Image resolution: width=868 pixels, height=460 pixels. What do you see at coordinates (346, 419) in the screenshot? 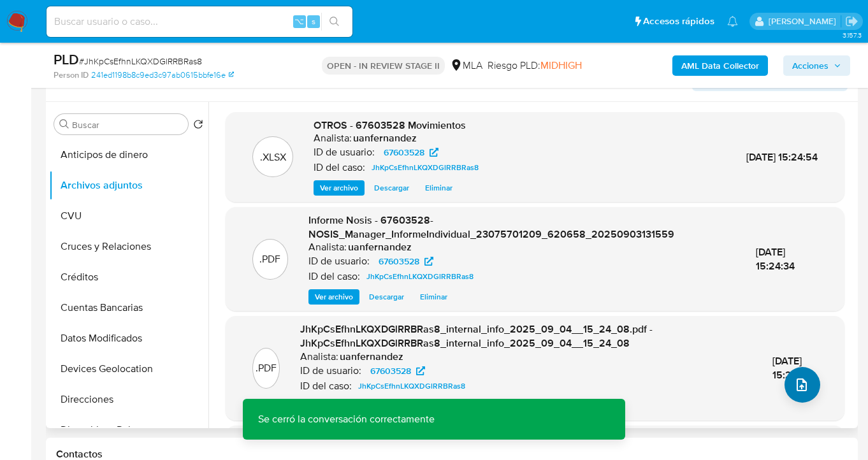
I see `p: Se cerró la conversación correctamente` at bounding box center [346, 419].